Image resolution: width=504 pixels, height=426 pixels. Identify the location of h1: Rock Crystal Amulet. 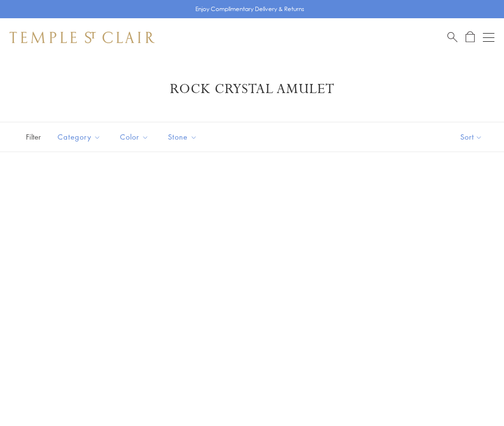
(252, 89).